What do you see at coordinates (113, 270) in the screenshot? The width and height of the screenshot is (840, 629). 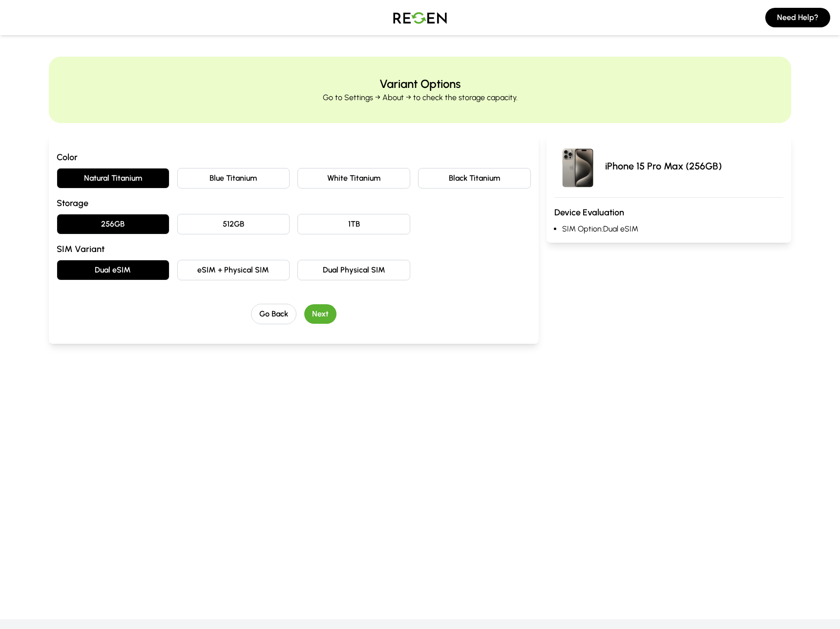 I see `button: Dual eSIM` at bounding box center [113, 270].